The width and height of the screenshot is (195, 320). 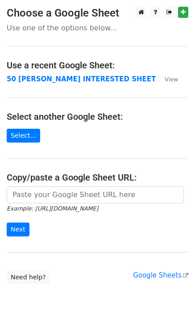 I want to click on input: Paste your Google Sheet URL here, so click(x=95, y=195).